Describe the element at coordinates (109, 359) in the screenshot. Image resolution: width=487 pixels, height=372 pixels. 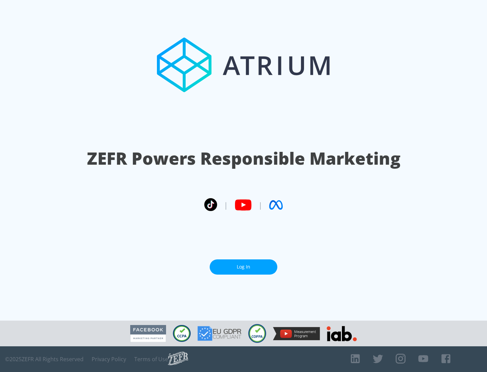
I see `a: Privacy Policy` at that location.